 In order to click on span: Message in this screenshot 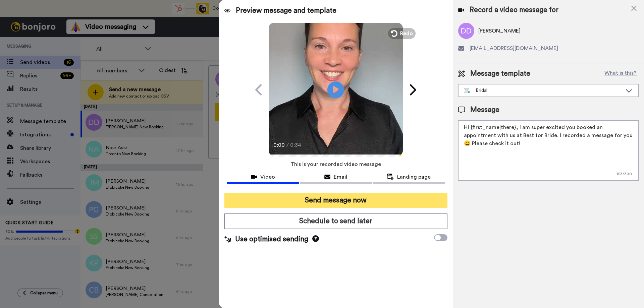, I will do `click(485, 110)`.